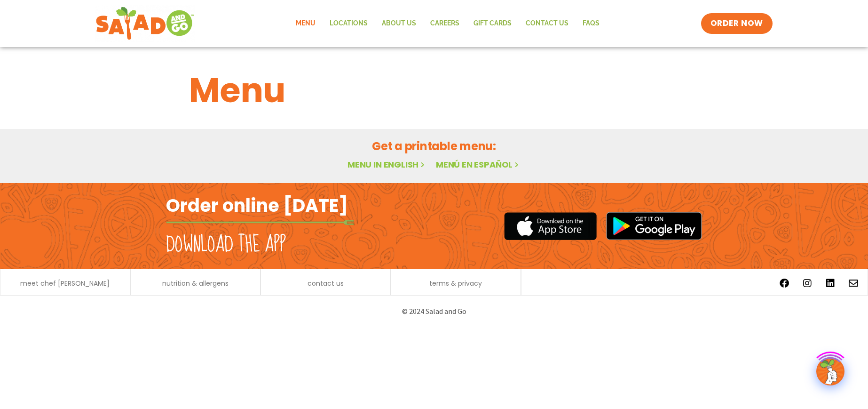 The width and height of the screenshot is (868, 409). I want to click on a: Menu in English, so click(387, 165).